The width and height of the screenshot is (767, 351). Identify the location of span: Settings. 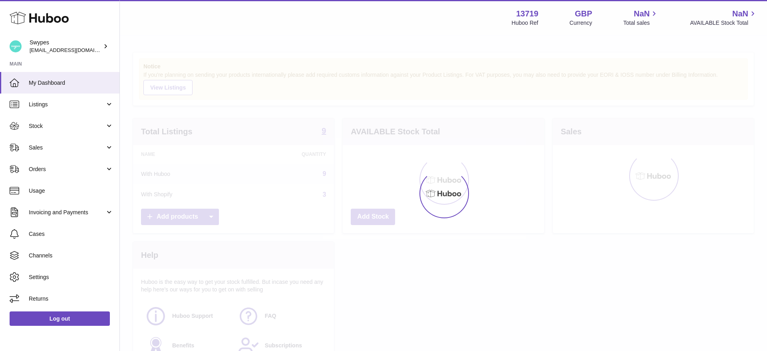
(71, 277).